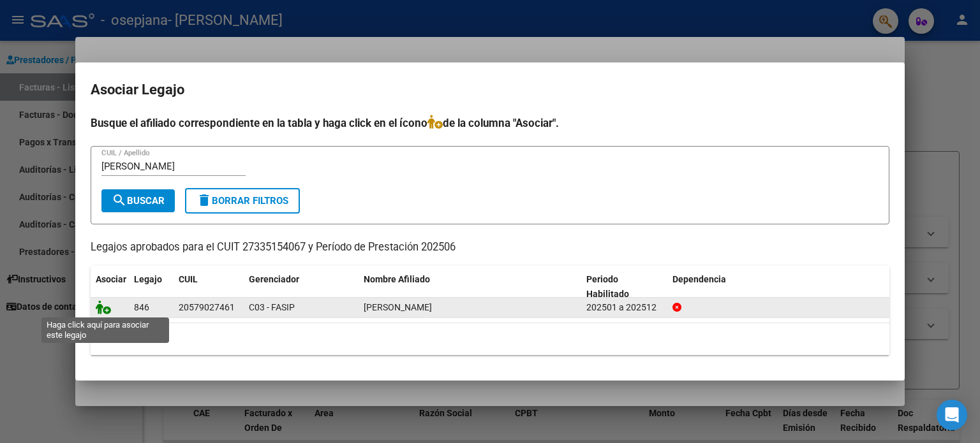 The height and width of the screenshot is (443, 980). I want to click on h4: Busque el afiliado correspondiente en la tabla y haga click en el ícono de la columna "Asociar"., so click(490, 123).